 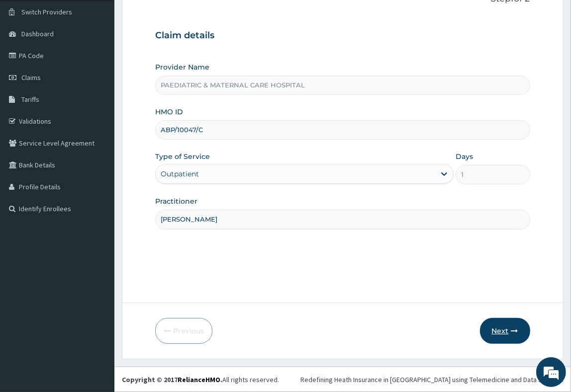 What do you see at coordinates (172, 380) in the screenshot?
I see `strong: Copyright © 2017 .` at bounding box center [172, 380].